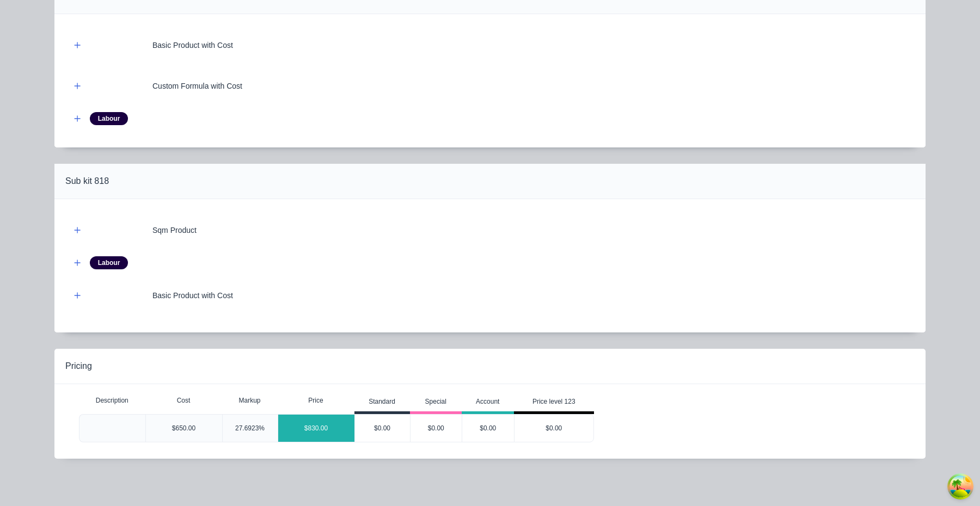 This screenshot has height=506, width=980. I want to click on div: Markup, so click(250, 400).